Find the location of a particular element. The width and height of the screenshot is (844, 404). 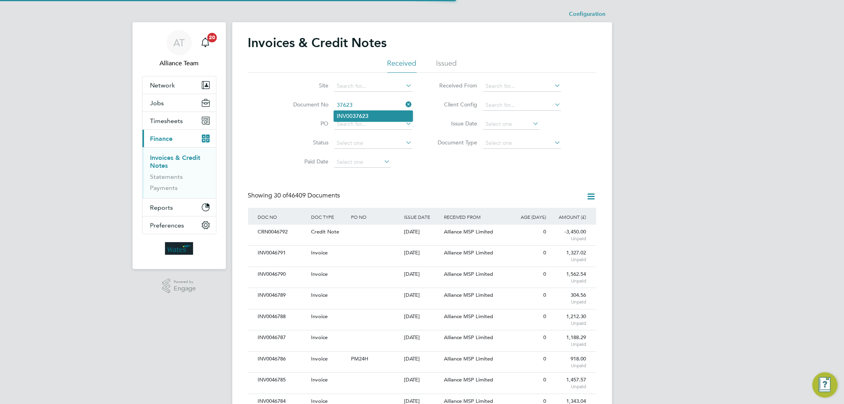

label: Received From is located at coordinates (455, 85).